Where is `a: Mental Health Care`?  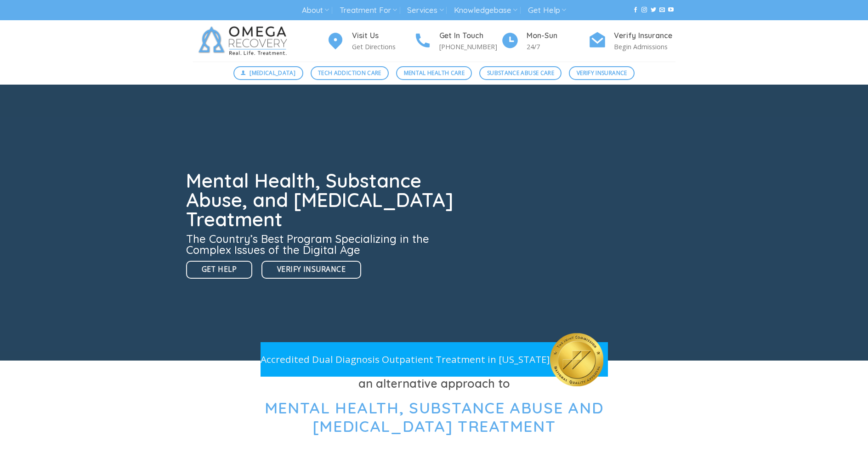
a: Mental Health Care is located at coordinates (434, 73).